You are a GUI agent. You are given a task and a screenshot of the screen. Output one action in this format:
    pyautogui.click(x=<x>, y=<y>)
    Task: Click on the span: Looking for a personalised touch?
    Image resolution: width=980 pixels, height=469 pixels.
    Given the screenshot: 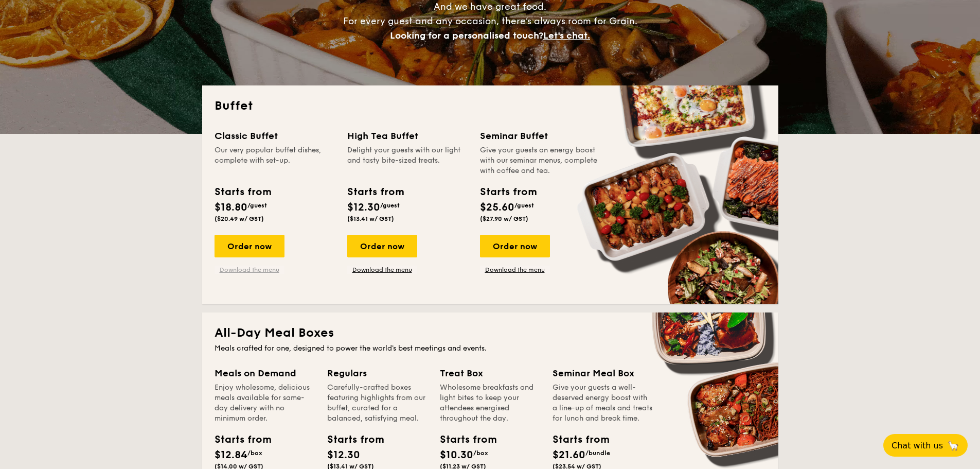 What is the action you would take?
    pyautogui.click(x=467, y=36)
    